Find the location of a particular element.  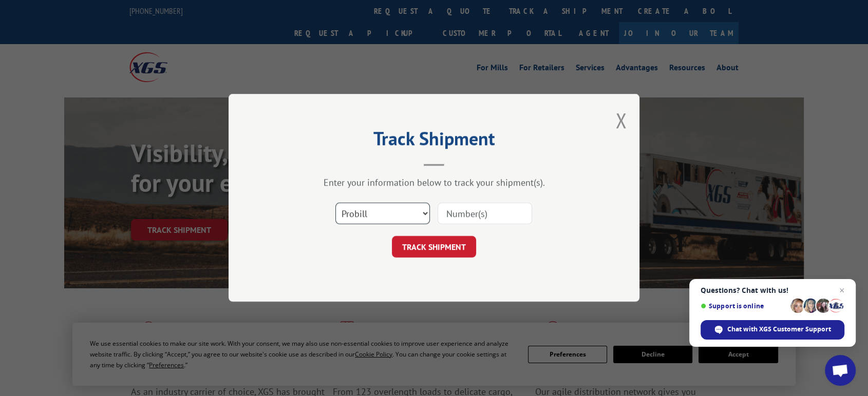

h2: Track Shipment is located at coordinates (434, 142).